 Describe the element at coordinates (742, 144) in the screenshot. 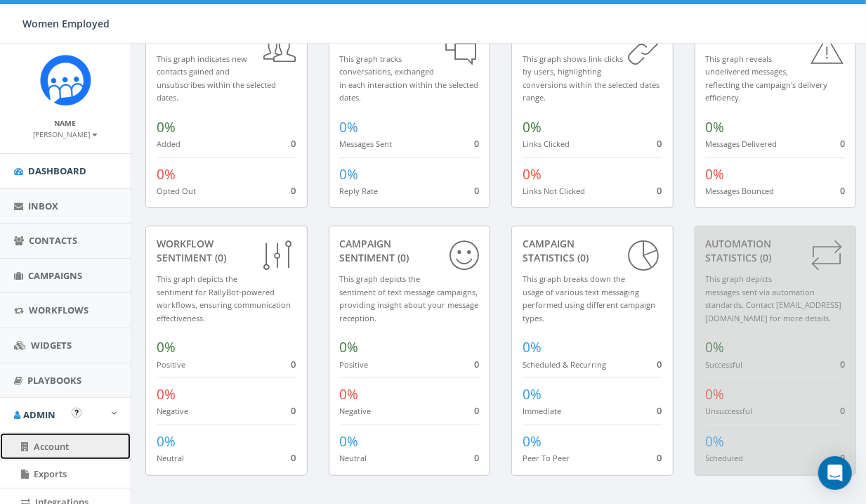

I see `small: Messages Delivered` at that location.